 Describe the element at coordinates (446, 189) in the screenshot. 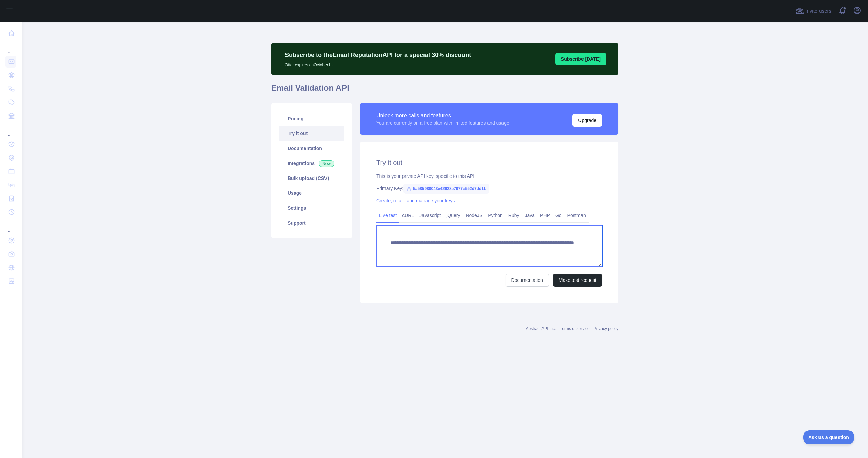

I see `span: 5a585980043e42628e7977e552d7dd1b` at that location.